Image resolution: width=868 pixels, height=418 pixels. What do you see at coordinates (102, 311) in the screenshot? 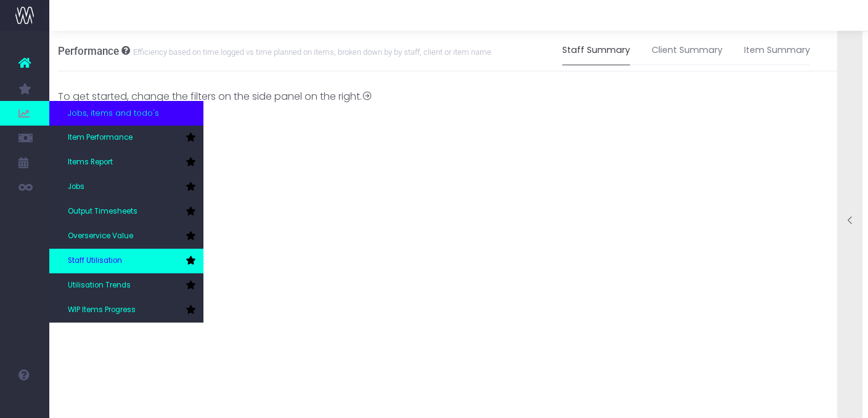
I see `span: WIP Items Progress` at bounding box center [102, 311].